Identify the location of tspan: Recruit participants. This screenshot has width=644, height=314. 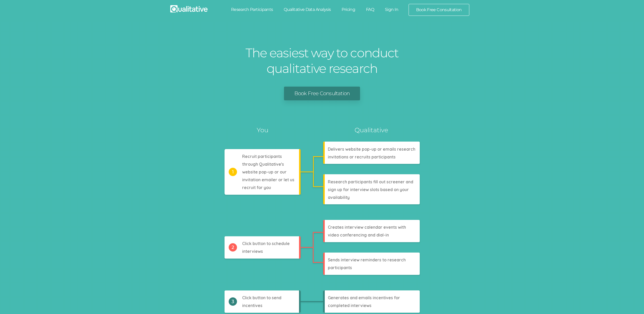
(262, 156).